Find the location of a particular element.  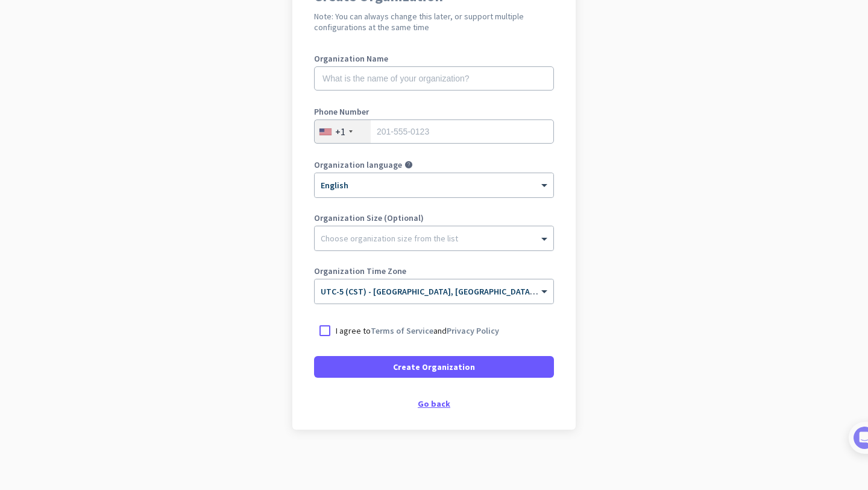

button: Create Organization is located at coordinates (434, 367).